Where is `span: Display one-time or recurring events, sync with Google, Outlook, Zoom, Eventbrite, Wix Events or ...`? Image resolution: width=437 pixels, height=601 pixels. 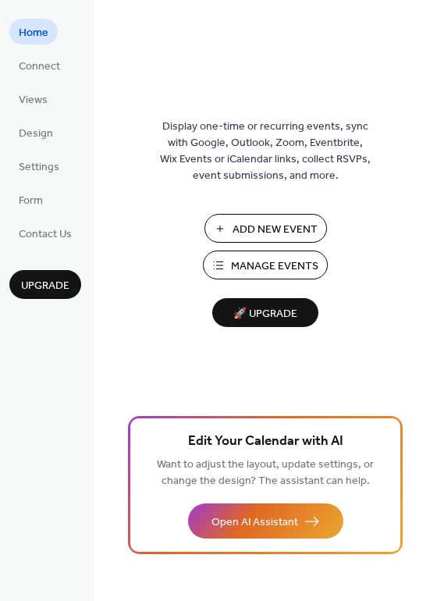
span: Display one-time or recurring events, sync with Google, Outlook, Zoom, Eventbrite, Wix Events or ... is located at coordinates (266, 152).